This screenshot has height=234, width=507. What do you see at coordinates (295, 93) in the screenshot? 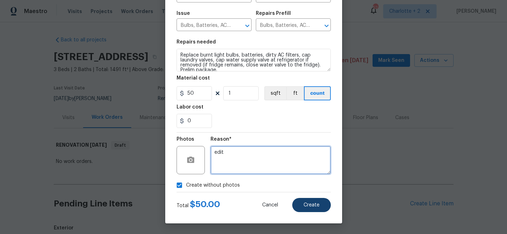
I see `button: ft` at bounding box center [295, 93].